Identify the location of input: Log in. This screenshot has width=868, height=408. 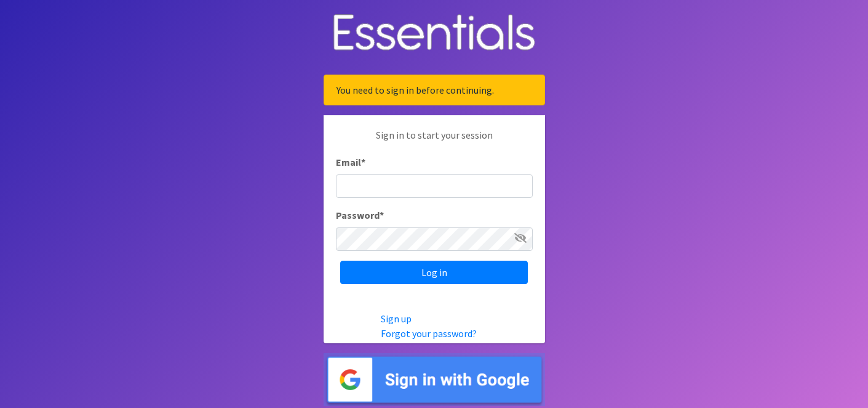
(433, 272).